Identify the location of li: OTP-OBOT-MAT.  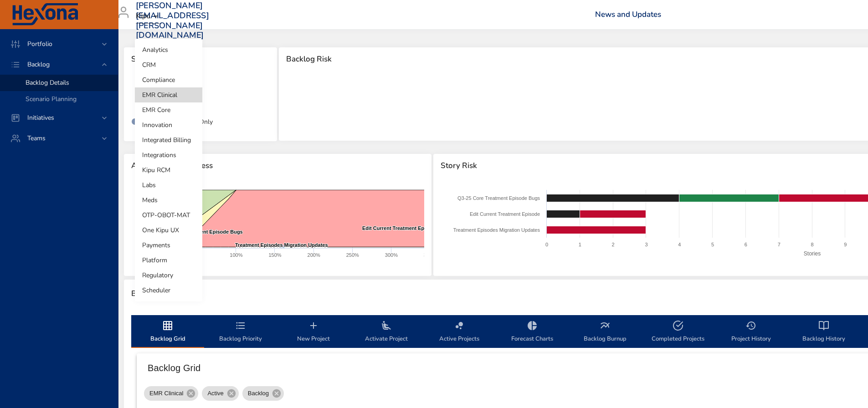
(168, 215).